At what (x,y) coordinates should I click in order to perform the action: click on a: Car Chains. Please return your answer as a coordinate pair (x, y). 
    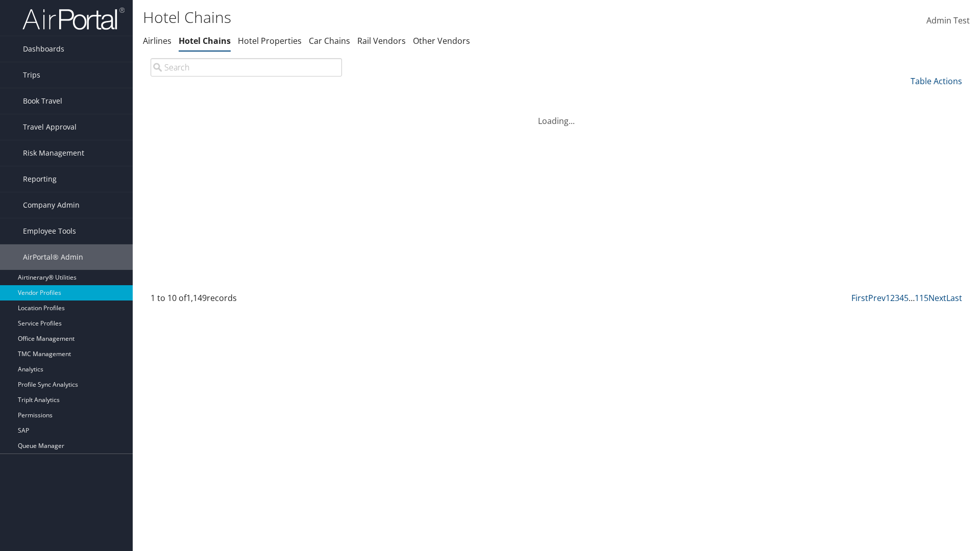
    Looking at the image, I should click on (330, 40).